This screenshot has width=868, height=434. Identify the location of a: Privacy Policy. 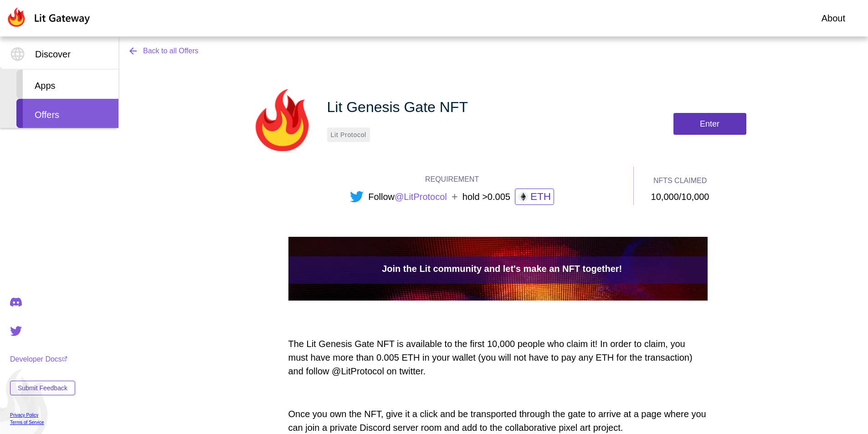
(42, 415).